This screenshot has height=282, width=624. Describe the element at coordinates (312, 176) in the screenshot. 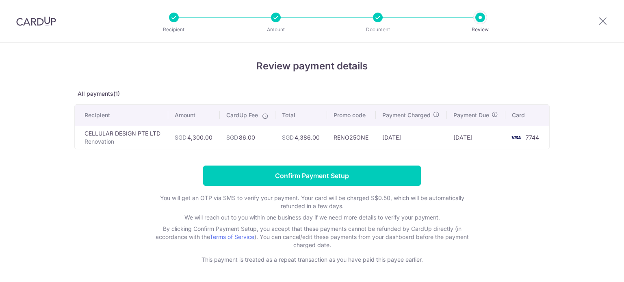

I see `input: Confirm Payment Setup` at that location.